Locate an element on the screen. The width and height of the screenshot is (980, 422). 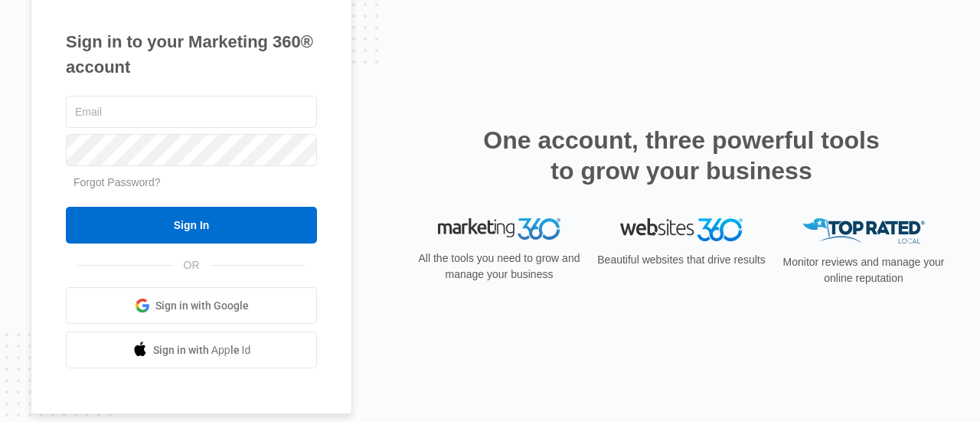
input: Sign In is located at coordinates (191, 225).